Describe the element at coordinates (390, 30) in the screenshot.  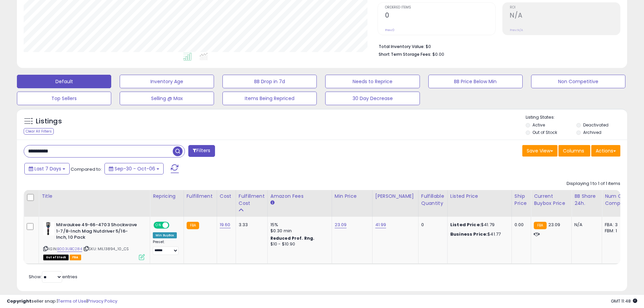
I see `small: Prev: 0` at that location.